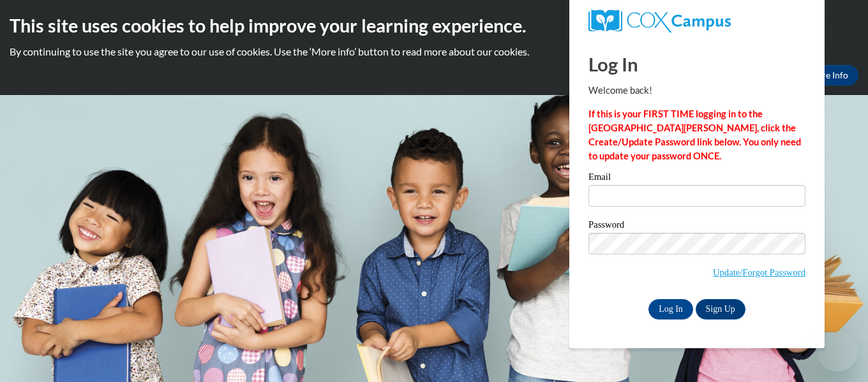  I want to click on img: COX Campus, so click(659, 21).